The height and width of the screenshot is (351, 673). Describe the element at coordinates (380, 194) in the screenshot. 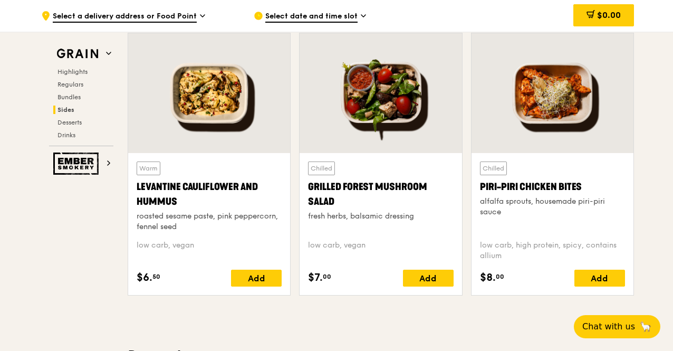

I see `div: Grilled Forest Mushroom Salad` at that location.